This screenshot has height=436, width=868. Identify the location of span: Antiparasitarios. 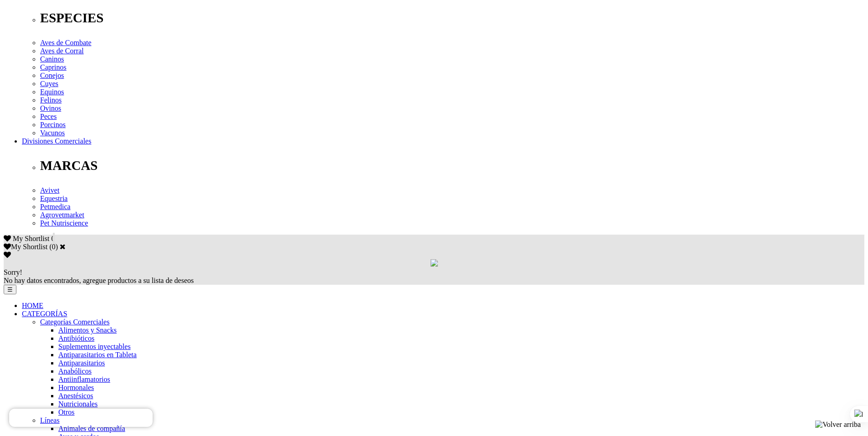
(82, 363).